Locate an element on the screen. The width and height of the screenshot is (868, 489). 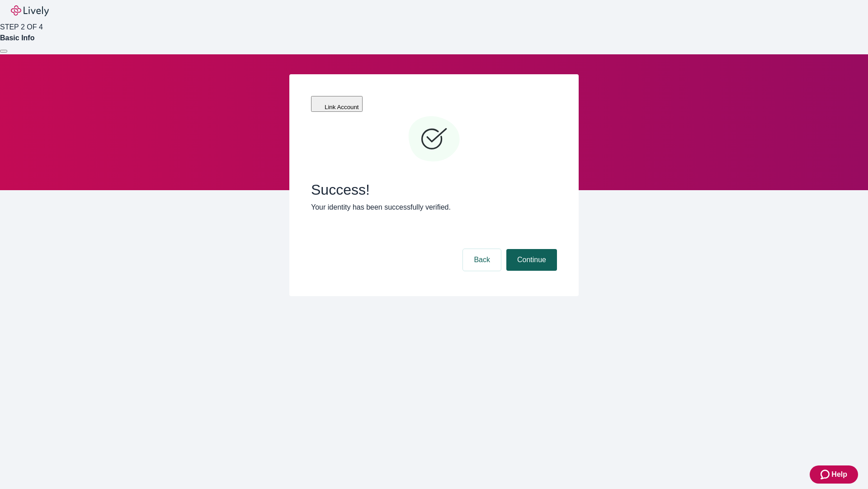
img: Lively is located at coordinates (30, 11).